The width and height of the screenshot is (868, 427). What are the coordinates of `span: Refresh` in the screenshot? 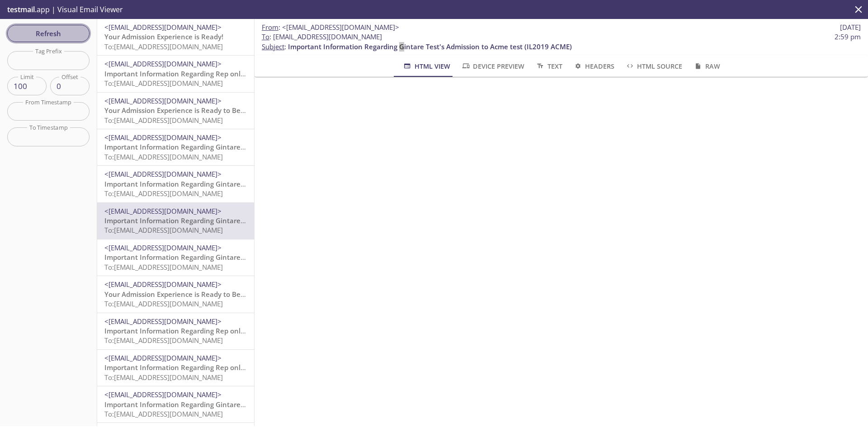 It's located at (49, 33).